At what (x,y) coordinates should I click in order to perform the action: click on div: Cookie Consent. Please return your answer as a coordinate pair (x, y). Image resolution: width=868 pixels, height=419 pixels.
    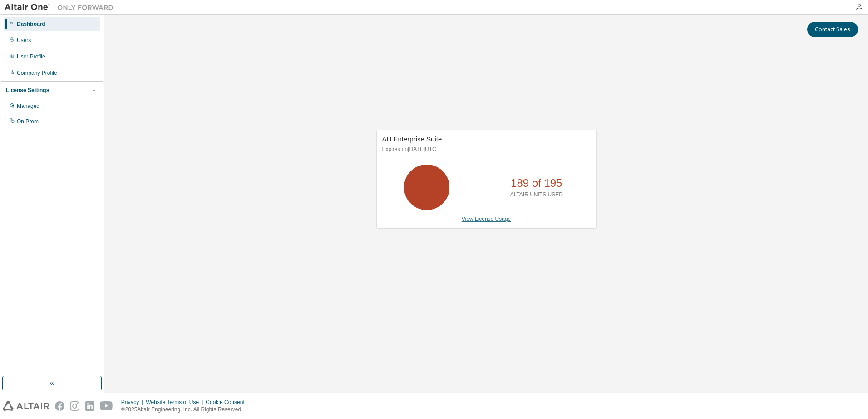
    Looking at the image, I should click on (228, 402).